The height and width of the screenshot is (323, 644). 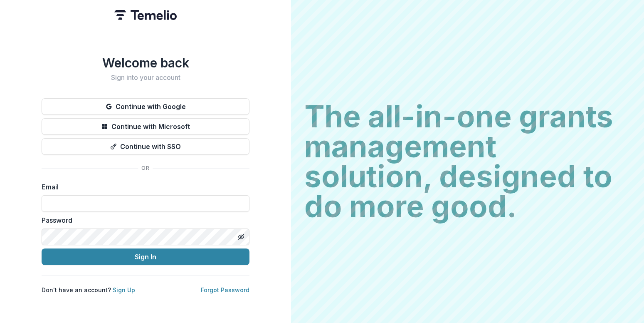 What do you see at coordinates (145, 77) in the screenshot?
I see `h2: Sign into your account` at bounding box center [145, 77].